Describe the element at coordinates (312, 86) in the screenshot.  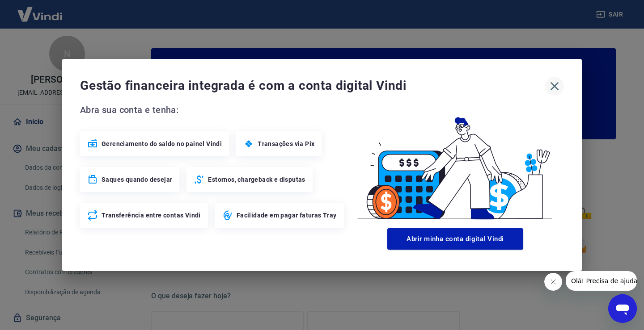
I see `span: Gestão financeira integrada é com a conta digital Vindi` at that location.